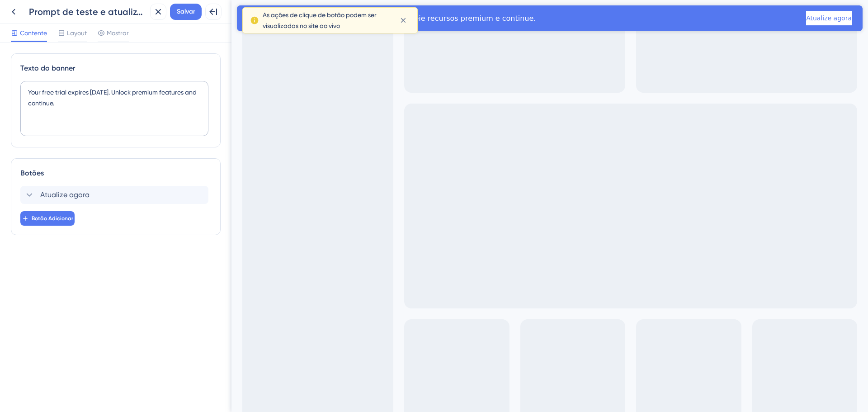 The image size is (868, 412). What do you see at coordinates (47, 218) in the screenshot?
I see `button: Botão Adicionar` at bounding box center [47, 218].